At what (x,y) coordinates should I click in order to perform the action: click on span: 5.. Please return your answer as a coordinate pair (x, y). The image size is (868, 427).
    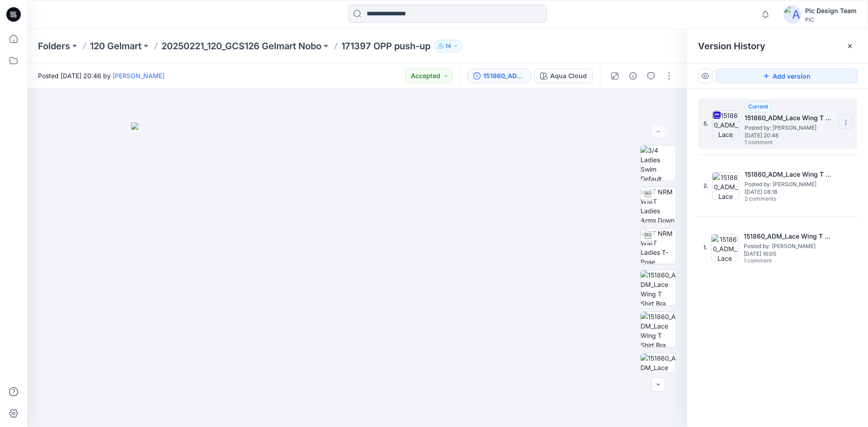
    Looking at the image, I should click on (706, 124).